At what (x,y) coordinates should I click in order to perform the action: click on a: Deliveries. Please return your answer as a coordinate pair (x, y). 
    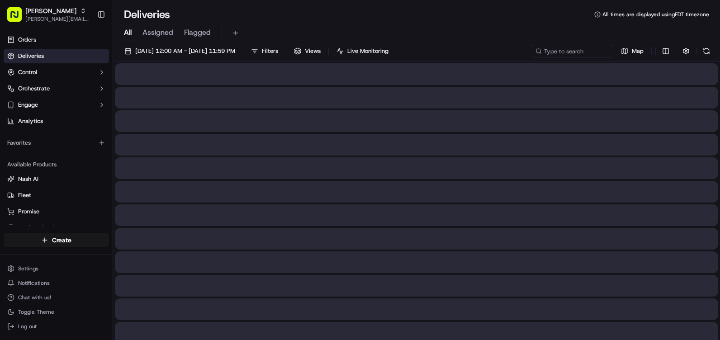
    Looking at the image, I should click on (56, 56).